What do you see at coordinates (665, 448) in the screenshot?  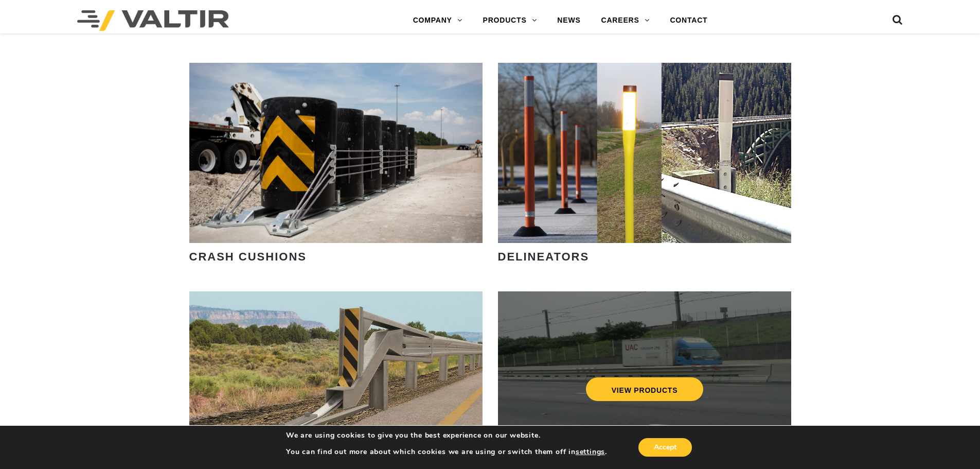 I see `button: Accept` at bounding box center [665, 448].